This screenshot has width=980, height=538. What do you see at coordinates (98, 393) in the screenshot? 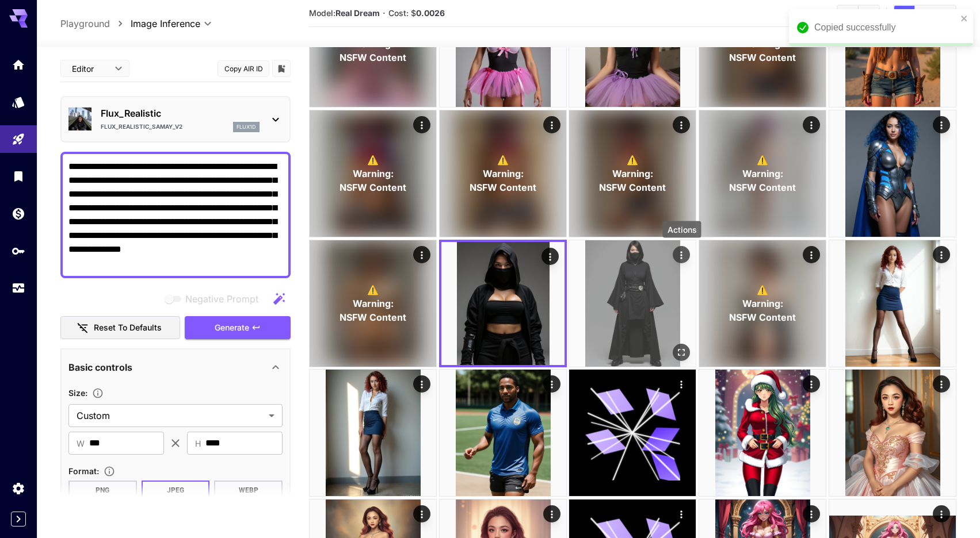
I see `button: Adjust the dimensions of the generated image by specifying its width and height in pixels, or sel...` at bounding box center [98, 393].